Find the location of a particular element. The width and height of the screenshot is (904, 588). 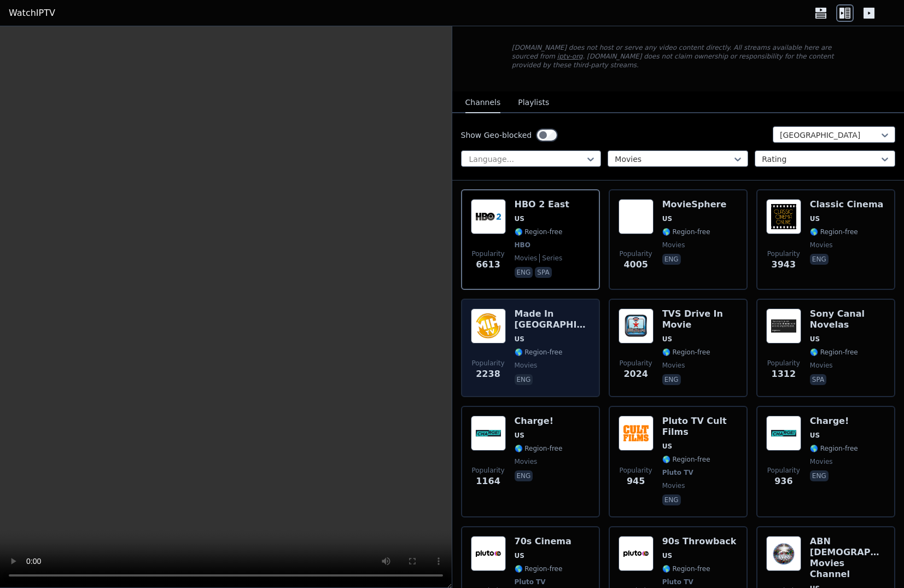

h6: HBO 2 East is located at coordinates (542, 204).